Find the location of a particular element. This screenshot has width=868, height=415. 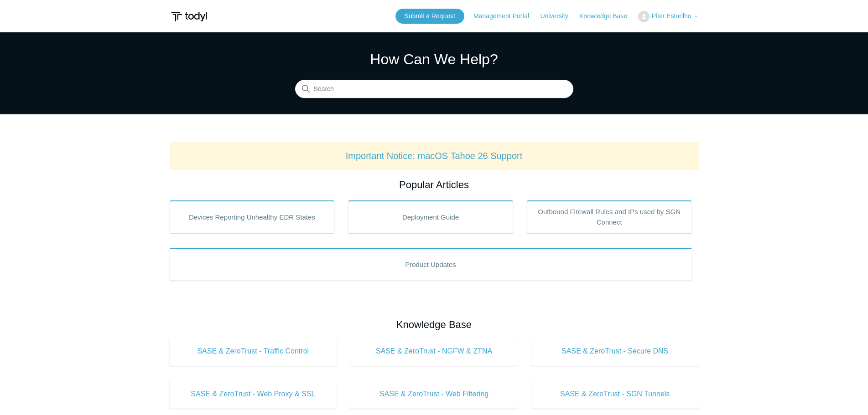

input: Search is located at coordinates (434, 89).